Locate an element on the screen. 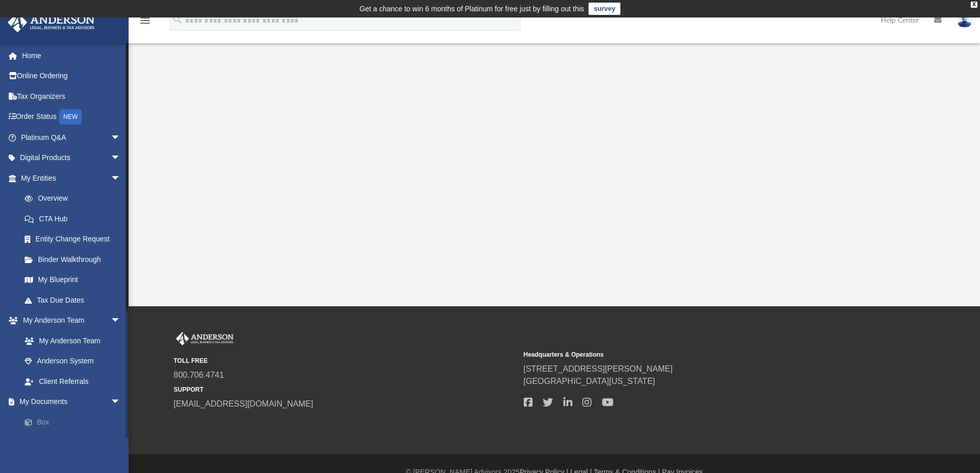 Image resolution: width=980 pixels, height=473 pixels. i: search is located at coordinates (178, 20).